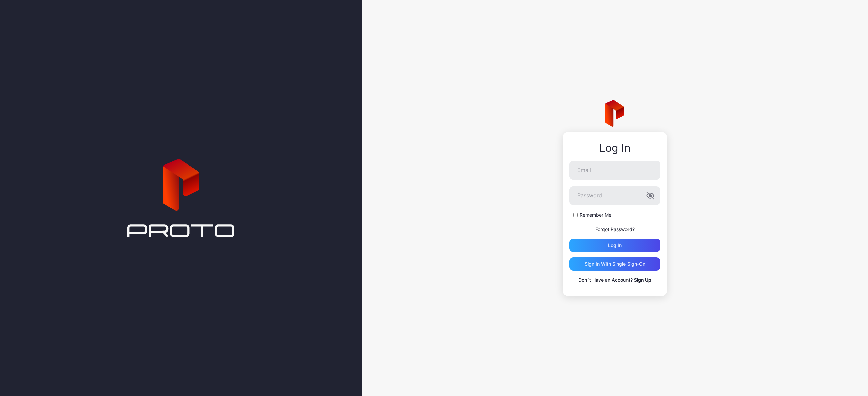 This screenshot has height=396, width=868. I want to click on button: Password, so click(650, 196).